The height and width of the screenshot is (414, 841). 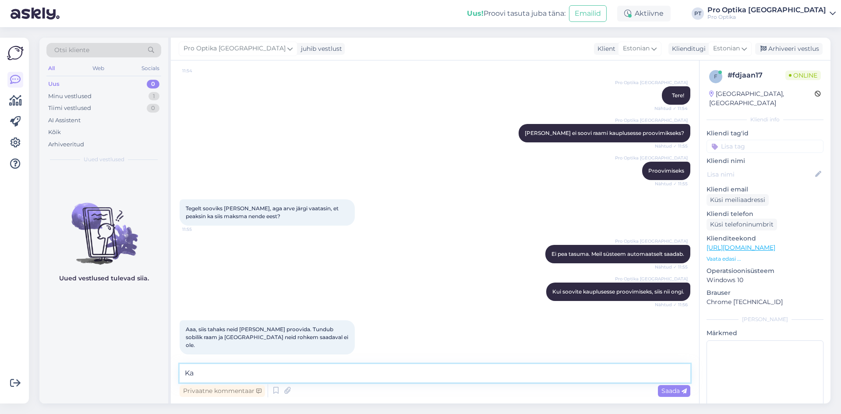 I want to click on div: Arhiveeritud, so click(x=66, y=145).